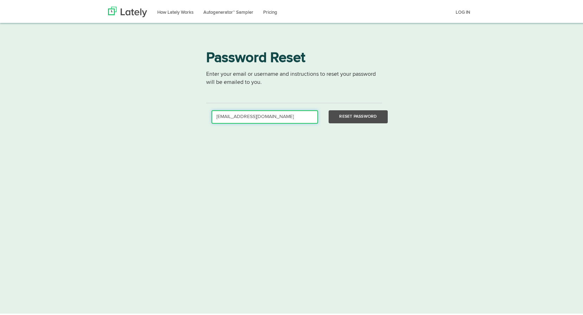 Image resolution: width=583 pixels, height=315 pixels. What do you see at coordinates (265, 116) in the screenshot?
I see `input: Email or Username` at bounding box center [265, 116].